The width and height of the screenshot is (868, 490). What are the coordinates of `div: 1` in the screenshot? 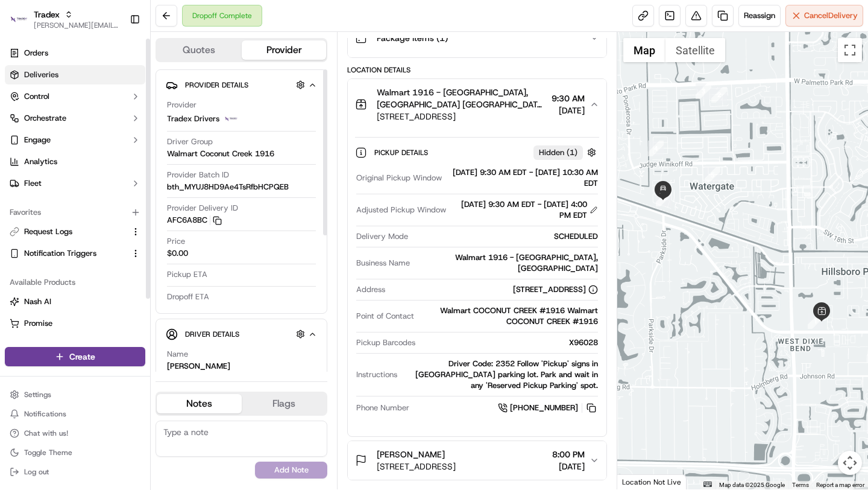 It's located at (815, 321).